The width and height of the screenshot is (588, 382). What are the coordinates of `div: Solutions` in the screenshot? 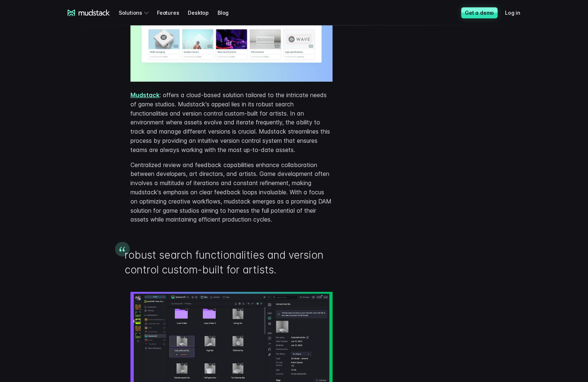 It's located at (135, 13).